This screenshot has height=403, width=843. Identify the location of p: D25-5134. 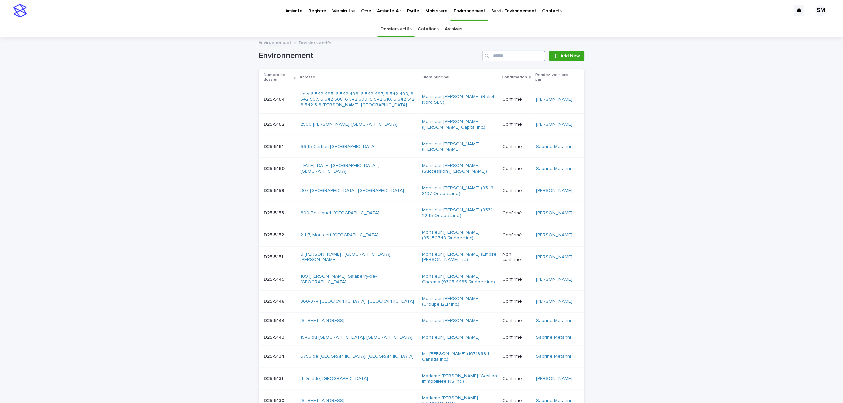
(275, 356).